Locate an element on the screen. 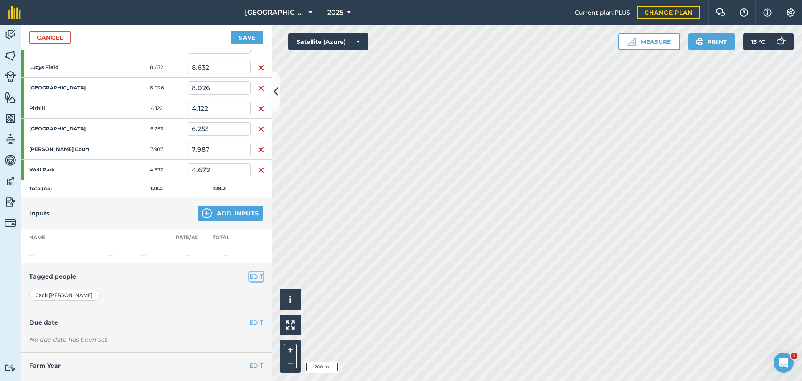  span: i is located at coordinates (290, 299).